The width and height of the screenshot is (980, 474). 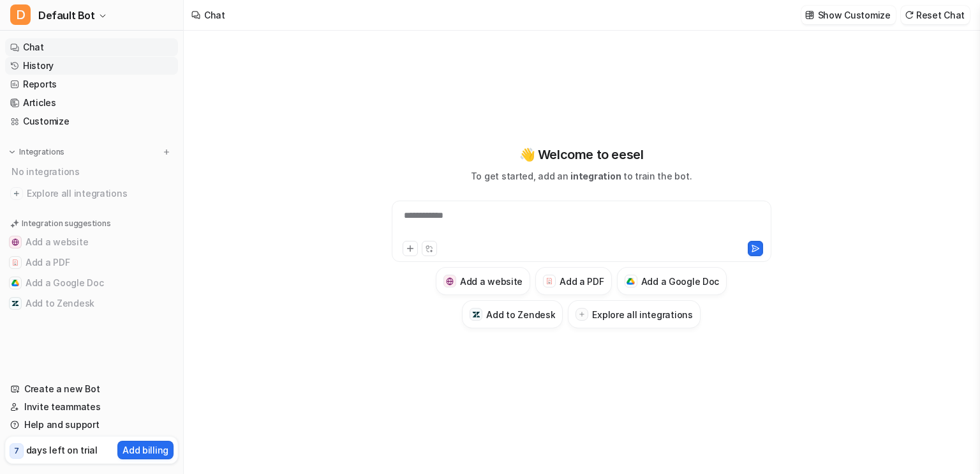 What do you see at coordinates (92, 193) in the screenshot?
I see `a: Explore all integrations` at bounding box center [92, 193].